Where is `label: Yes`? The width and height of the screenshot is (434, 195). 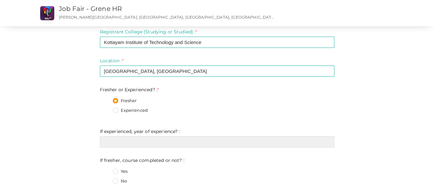 label: Yes is located at coordinates (120, 172).